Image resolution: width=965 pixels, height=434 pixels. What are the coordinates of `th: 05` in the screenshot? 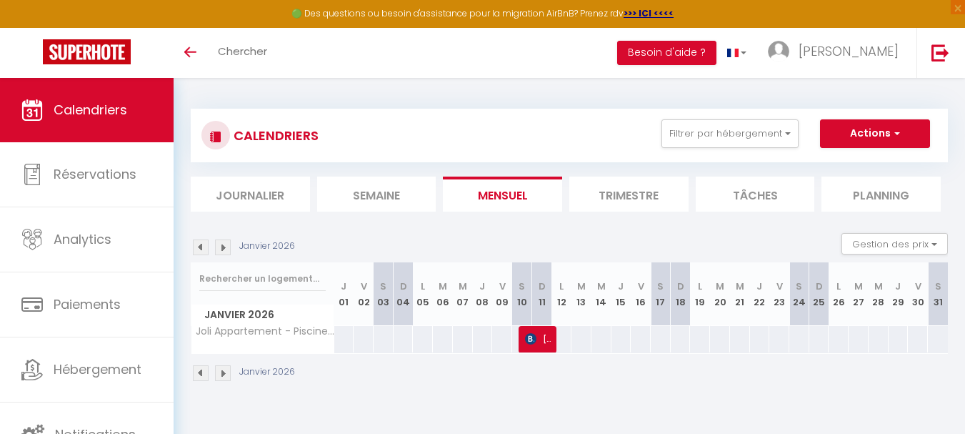 It's located at (423, 294).